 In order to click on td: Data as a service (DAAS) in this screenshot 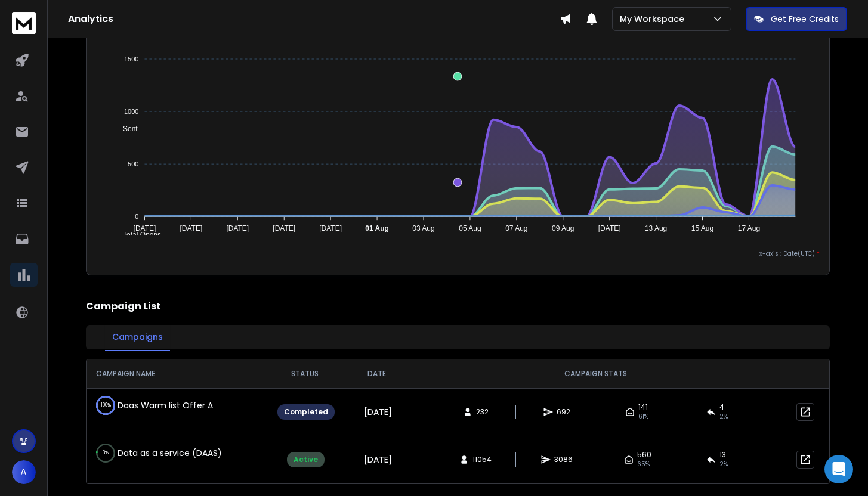, I will do `click(173, 453)`.